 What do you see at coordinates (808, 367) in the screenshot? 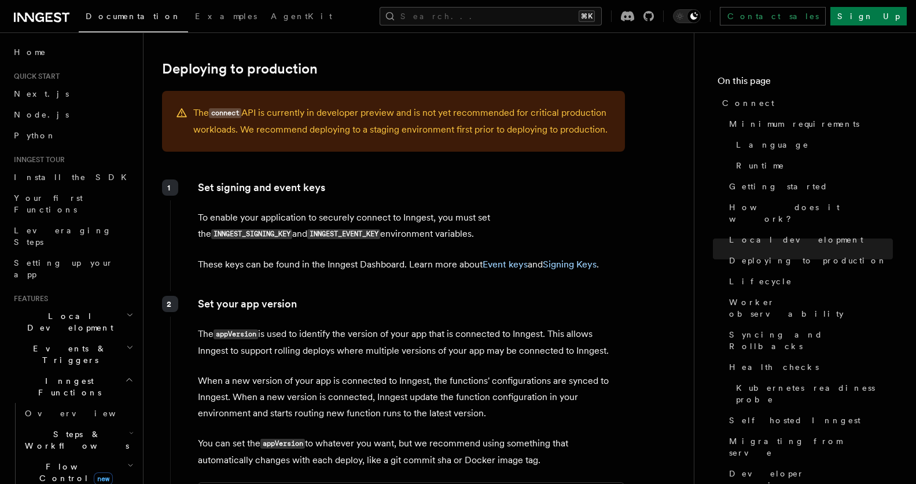
I see `a: Health checks` at bounding box center [808, 367].